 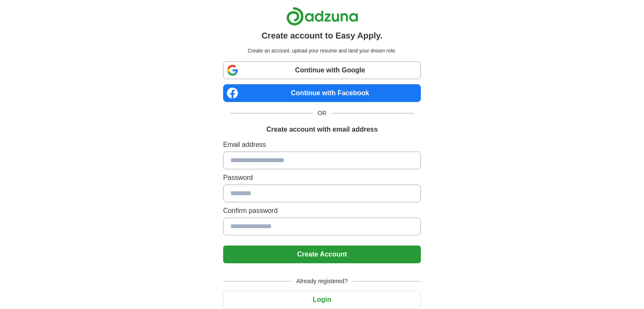 I want to click on a: Continue with Facebook, so click(x=322, y=93).